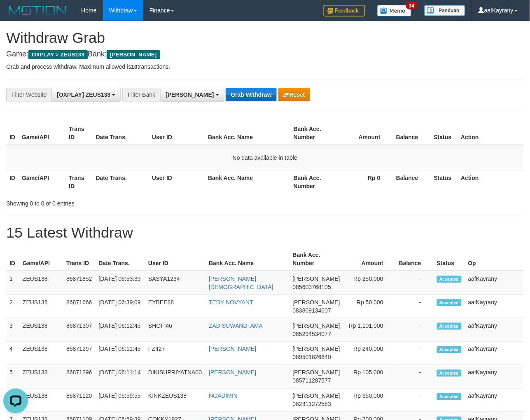 This screenshot has width=530, height=420. I want to click on span: Copy 082311272583 to clipboard, so click(311, 404).